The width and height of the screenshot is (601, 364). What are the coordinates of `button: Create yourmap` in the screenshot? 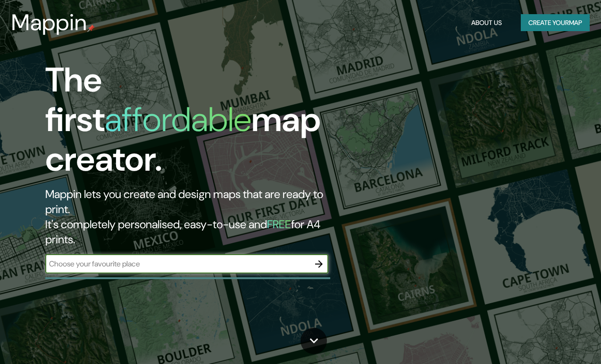 It's located at (556, 23).